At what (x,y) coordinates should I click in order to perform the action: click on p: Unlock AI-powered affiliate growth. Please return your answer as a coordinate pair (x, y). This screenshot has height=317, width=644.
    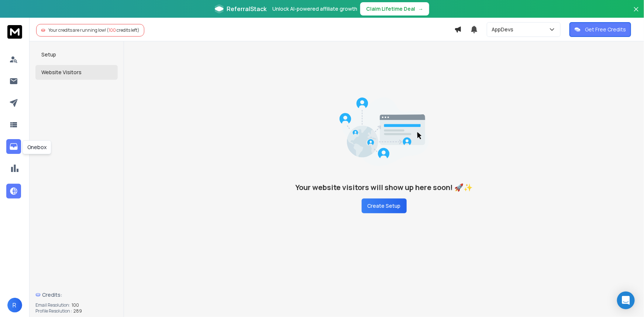
    Looking at the image, I should click on (314, 9).